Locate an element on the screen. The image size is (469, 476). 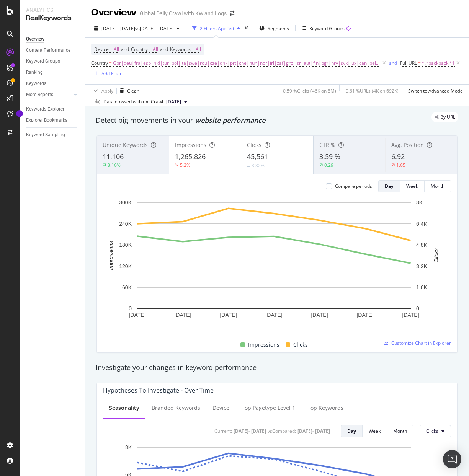
a: Keywords Explorer is located at coordinates (53, 109).